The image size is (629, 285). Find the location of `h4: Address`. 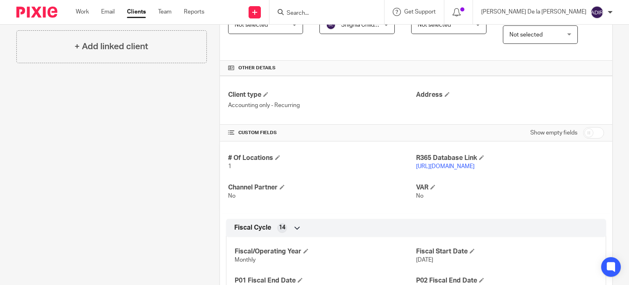

h4: Address is located at coordinates (510, 95).